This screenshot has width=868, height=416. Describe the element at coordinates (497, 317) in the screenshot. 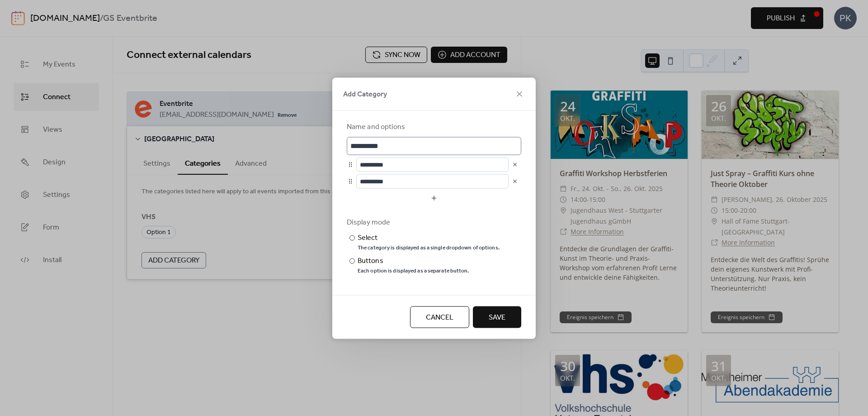

I see `span: Save` at that location.